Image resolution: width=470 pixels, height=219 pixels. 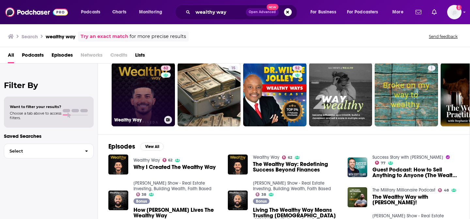 What do you see at coordinates (105, 36) in the screenshot?
I see `a: Try an exact match` at bounding box center [105, 36].